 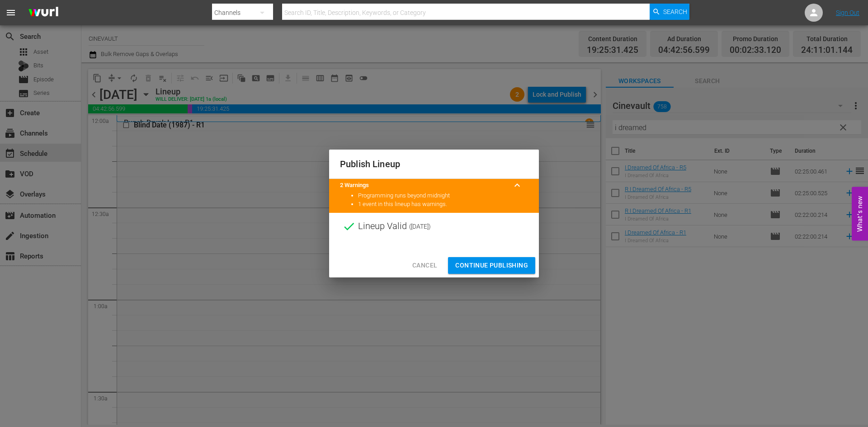 I want to click on img: ans4CAIJ8jUAAAAAAAAAAAAAAAAAAAAAAAAgQb4GAAAAAAAAAAAAAAAAAAAAAAAAJMjXAAAAAAAAAAAAAAAAAAAAAAAAgAT5G..., so click(x=43, y=13).